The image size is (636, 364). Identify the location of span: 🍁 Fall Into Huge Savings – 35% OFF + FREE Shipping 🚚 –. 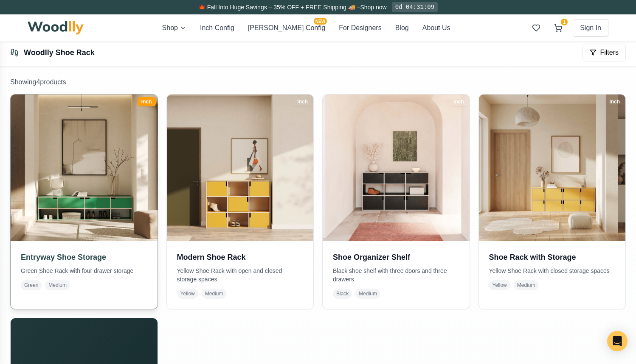
(279, 7).